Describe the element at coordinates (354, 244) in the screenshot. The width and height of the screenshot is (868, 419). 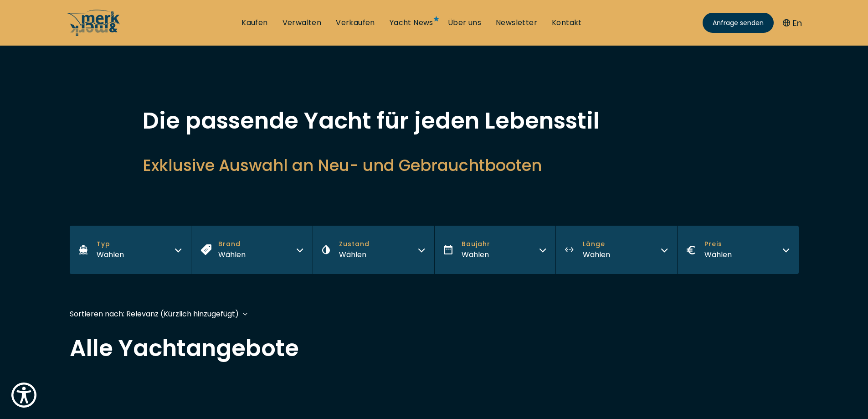
I see `span: Zustand` at that location.